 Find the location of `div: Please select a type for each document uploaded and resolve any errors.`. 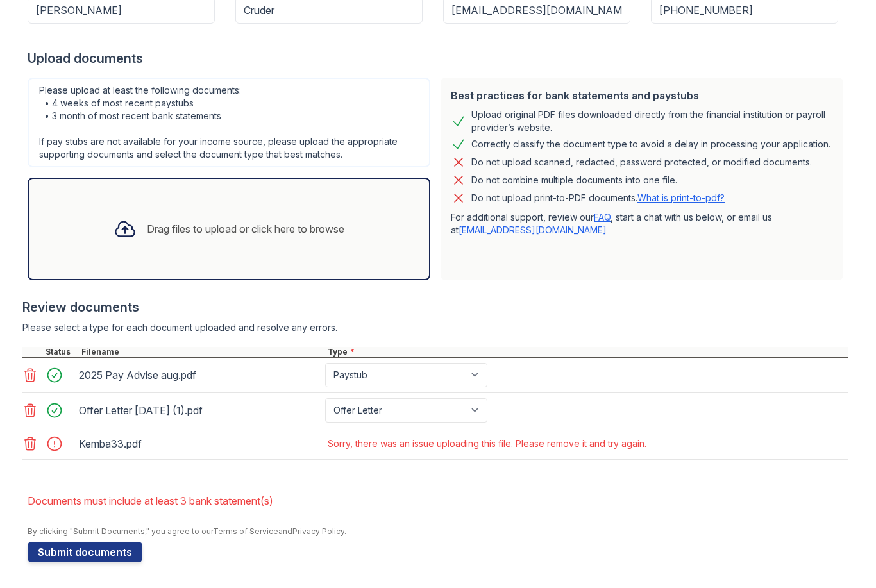

div: Please select a type for each document uploaded and resolve any errors. is located at coordinates (436, 328).